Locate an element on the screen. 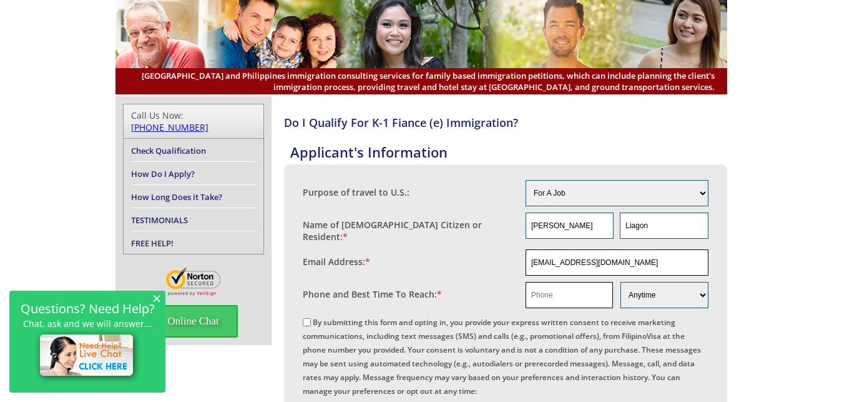 Image resolution: width=842 pixels, height=402 pixels. h4: Do I Qualify For K-1 Fiance (e) Immigration? is located at coordinates (506, 122).